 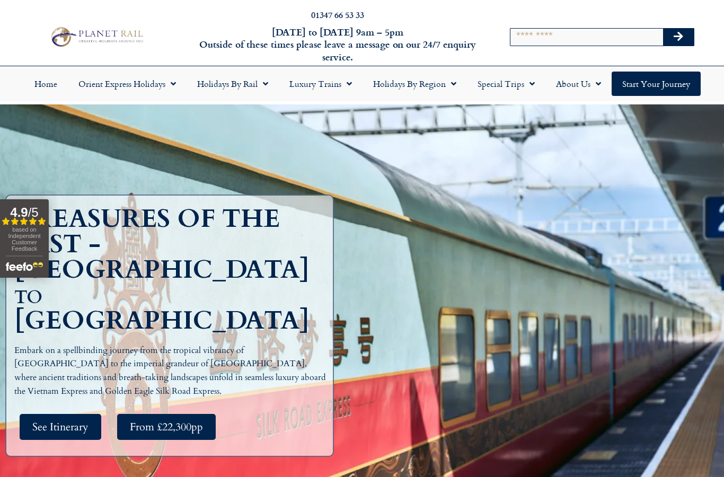 What do you see at coordinates (679, 37) in the screenshot?
I see `button: Search` at bounding box center [679, 37].